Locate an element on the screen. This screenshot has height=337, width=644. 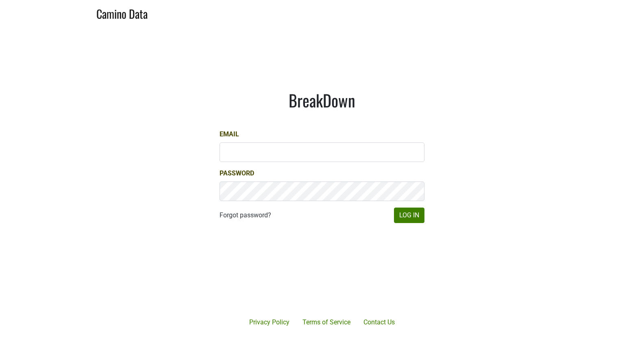
a: Privacy Policy is located at coordinates (269, 322).